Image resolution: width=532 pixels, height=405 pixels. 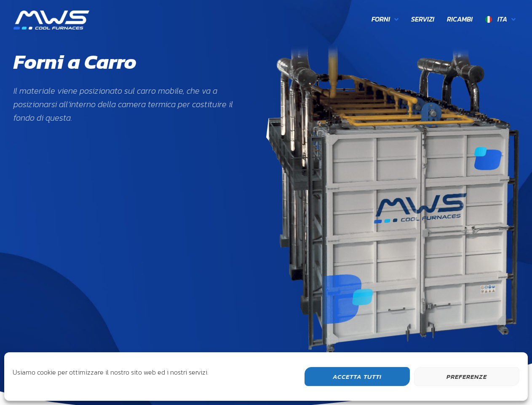 I want to click on a: Ita, so click(x=501, y=19).